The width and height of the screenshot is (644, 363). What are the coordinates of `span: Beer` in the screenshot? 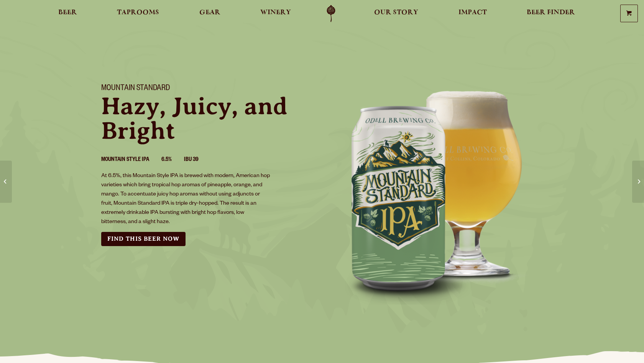 It's located at (67, 13).